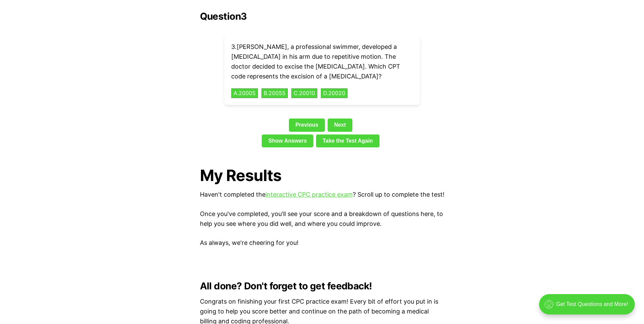  What do you see at coordinates (323, 219) in the screenshot?
I see `p: Once you've completed, you'll see your score and a breakdown of questions here, to help you see w...` at bounding box center [323, 219].